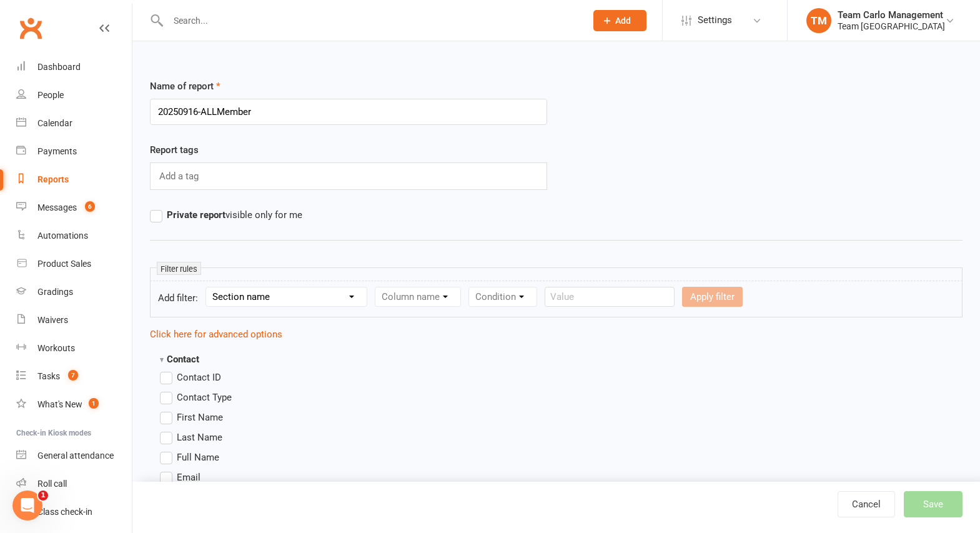  What do you see at coordinates (74, 404) in the screenshot?
I see `a: What's New1` at bounding box center [74, 404].